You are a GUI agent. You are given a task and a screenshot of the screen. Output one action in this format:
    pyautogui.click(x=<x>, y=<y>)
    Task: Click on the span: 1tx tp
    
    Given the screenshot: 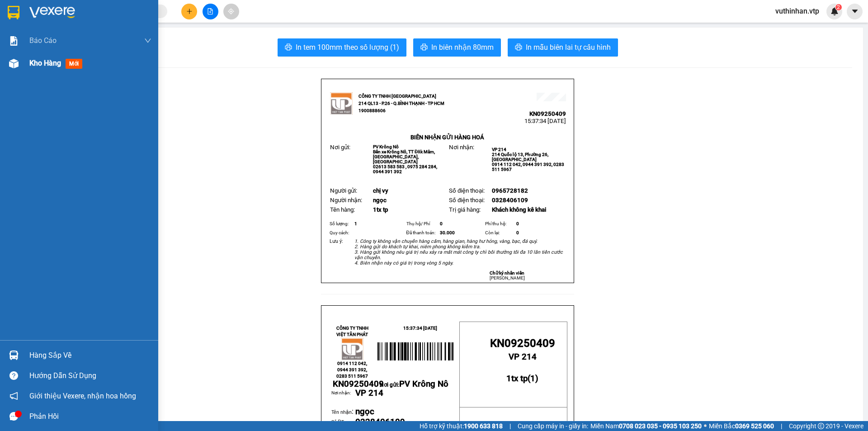 What is the action you would take?
    pyautogui.click(x=517, y=379)
    